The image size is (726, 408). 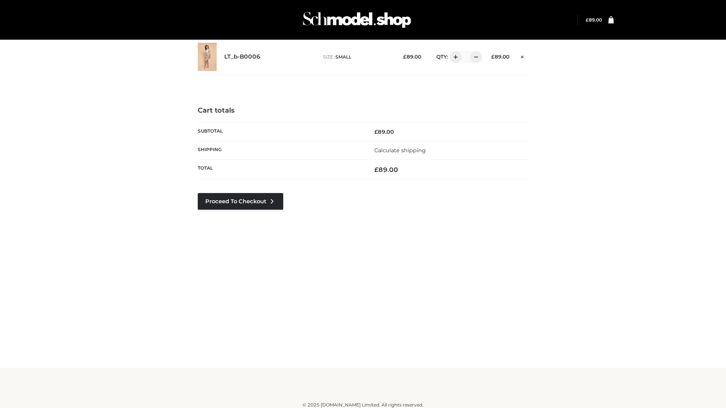 What do you see at coordinates (400, 150) in the screenshot?
I see `a: Calculate shipping` at bounding box center [400, 150].